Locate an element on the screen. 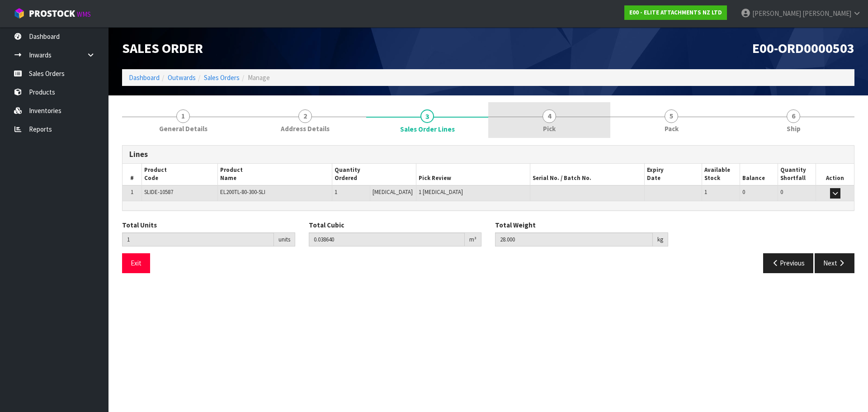  small: WMS is located at coordinates (84, 14).